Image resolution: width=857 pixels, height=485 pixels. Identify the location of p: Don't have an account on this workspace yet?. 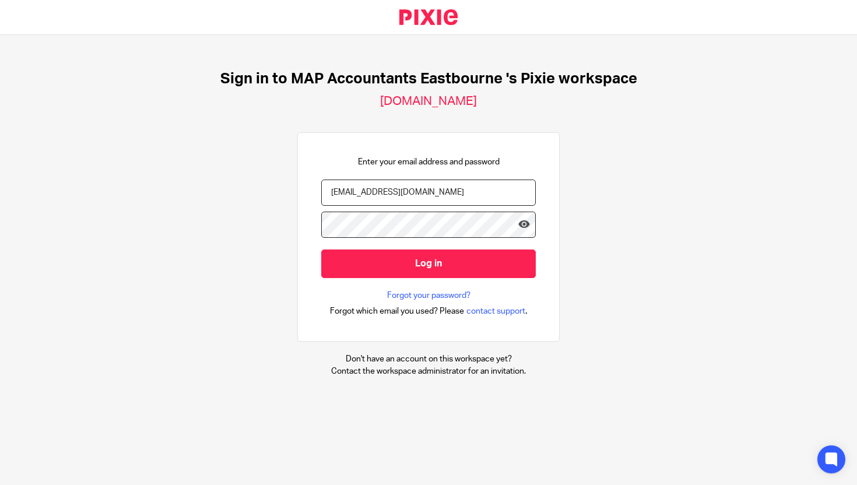
(428, 359).